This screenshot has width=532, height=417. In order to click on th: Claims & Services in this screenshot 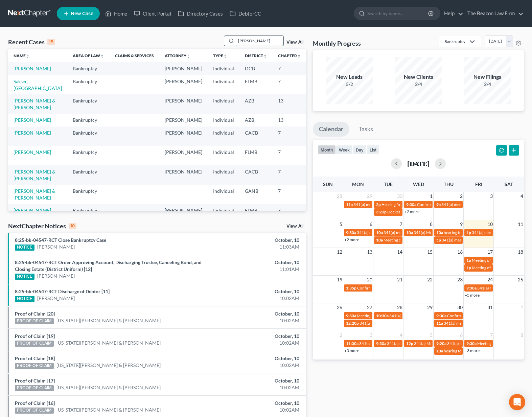, I will do `click(134, 55)`.